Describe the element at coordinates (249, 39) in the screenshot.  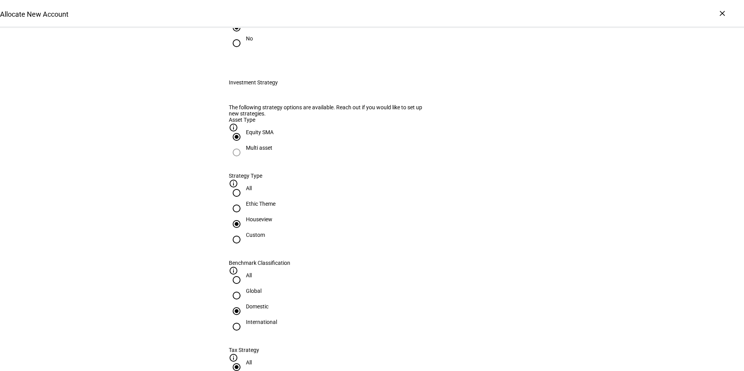
I see `div: No` at that location.